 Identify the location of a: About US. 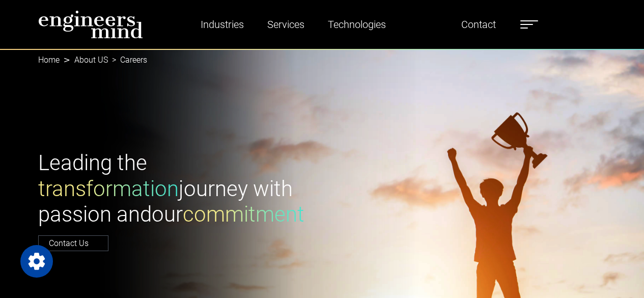
(91, 59).